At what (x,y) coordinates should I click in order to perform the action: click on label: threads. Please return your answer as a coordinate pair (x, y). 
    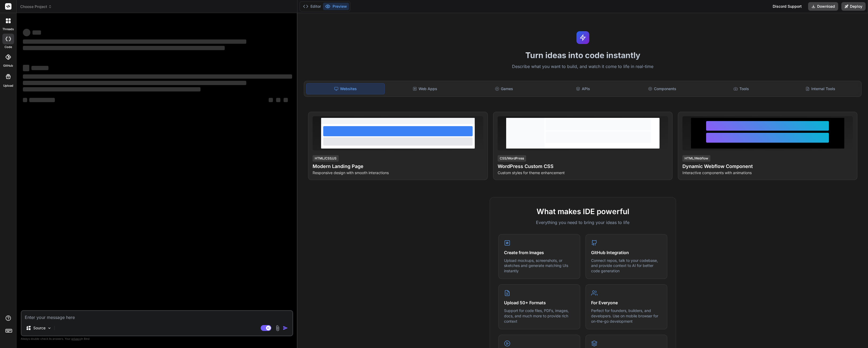
    Looking at the image, I should click on (8, 29).